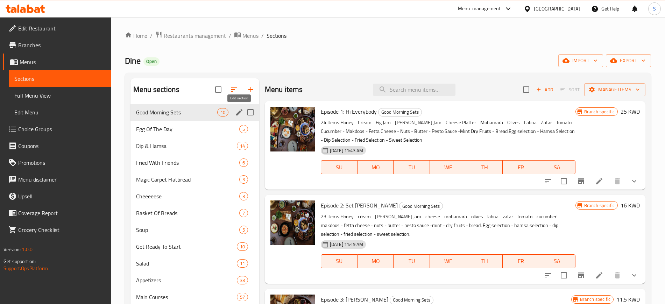  What do you see at coordinates (188, 129) in the screenshot?
I see `span: Egg Of The Day` at bounding box center [188, 129].